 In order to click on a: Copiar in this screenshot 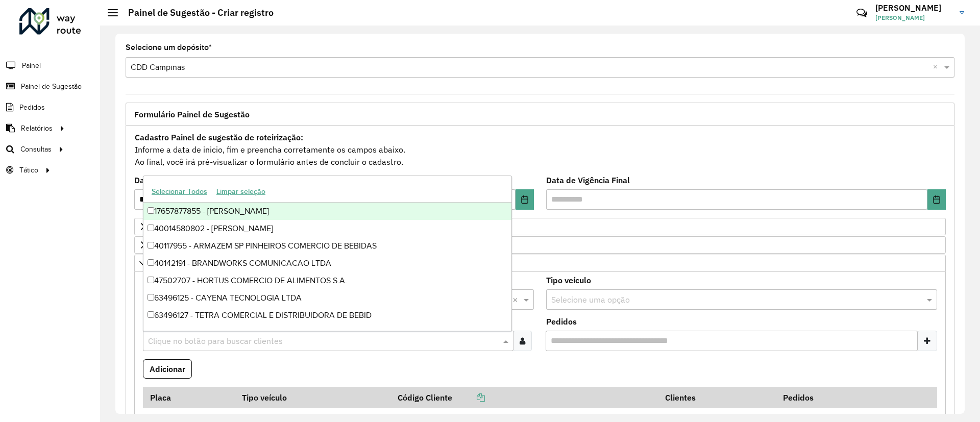, I will do `click(469, 398)`.